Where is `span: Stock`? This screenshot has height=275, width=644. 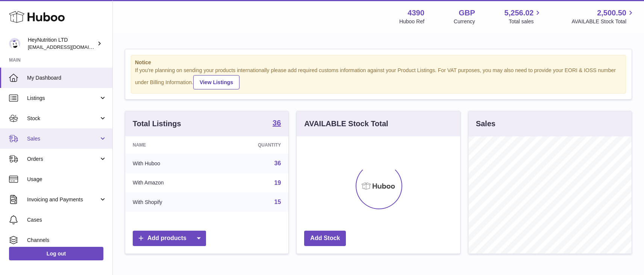 span: Stock is located at coordinates (63, 119).